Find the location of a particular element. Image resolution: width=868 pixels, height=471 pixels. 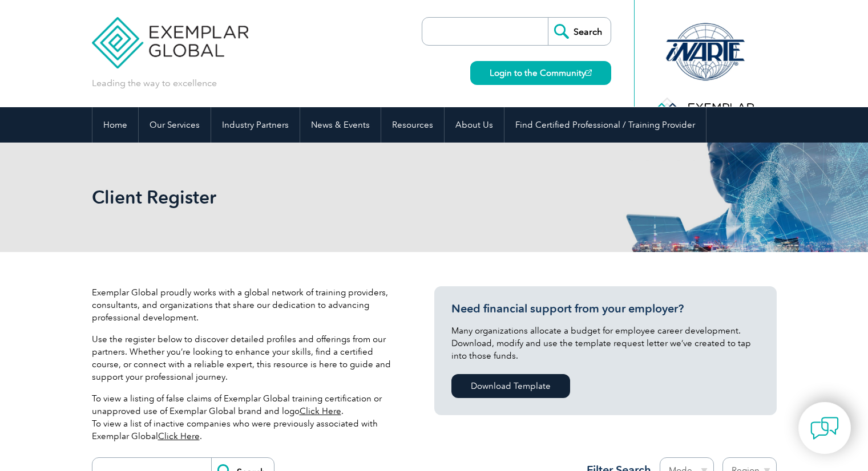

img: open_square.png is located at coordinates (588, 73).